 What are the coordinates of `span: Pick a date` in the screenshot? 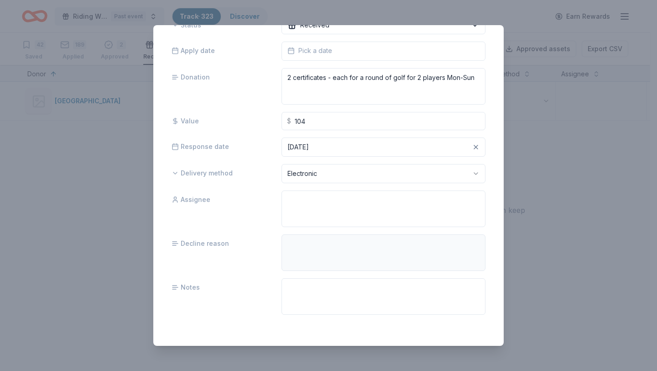 It's located at (310, 51).